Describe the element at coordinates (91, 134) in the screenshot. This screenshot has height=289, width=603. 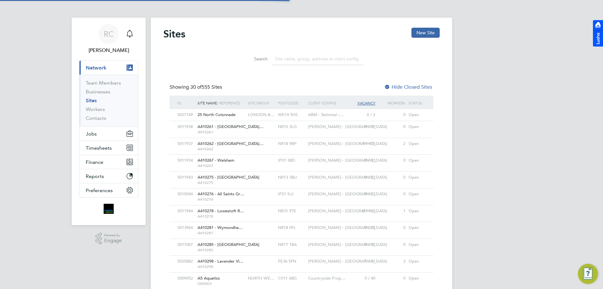
I see `span: Jobs` at that location.